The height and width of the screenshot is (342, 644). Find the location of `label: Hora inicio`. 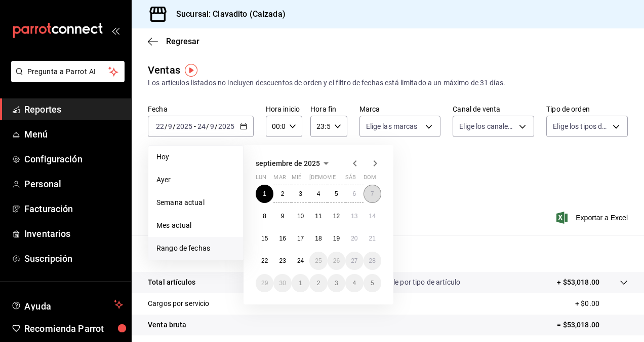

label: Hora inicio is located at coordinates (285, 109).